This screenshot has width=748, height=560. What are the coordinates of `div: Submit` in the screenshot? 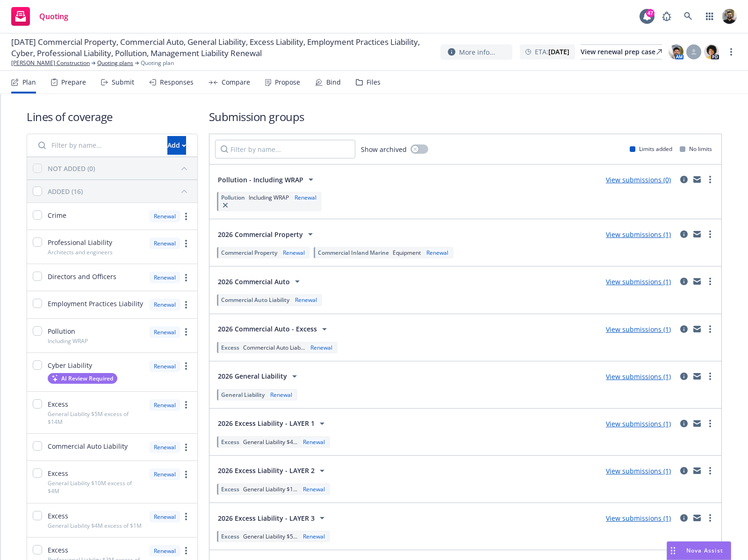 It's located at (123, 82).